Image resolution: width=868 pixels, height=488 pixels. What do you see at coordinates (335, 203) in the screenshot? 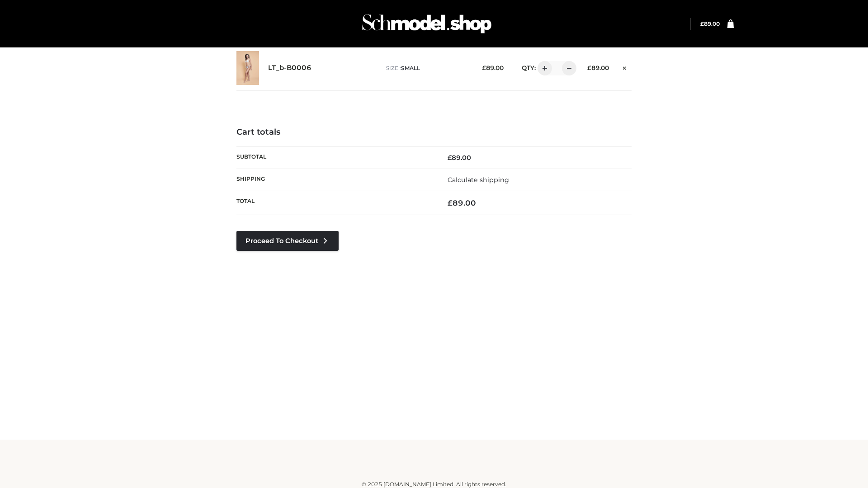
I see `th: Total` at bounding box center [335, 203].